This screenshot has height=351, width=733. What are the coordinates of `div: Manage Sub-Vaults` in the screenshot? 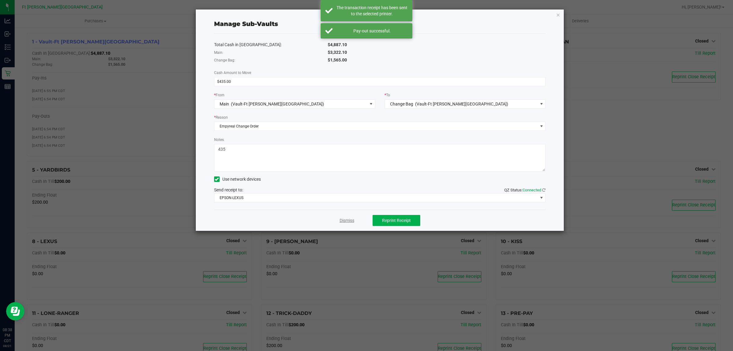 It's located at (246, 24).